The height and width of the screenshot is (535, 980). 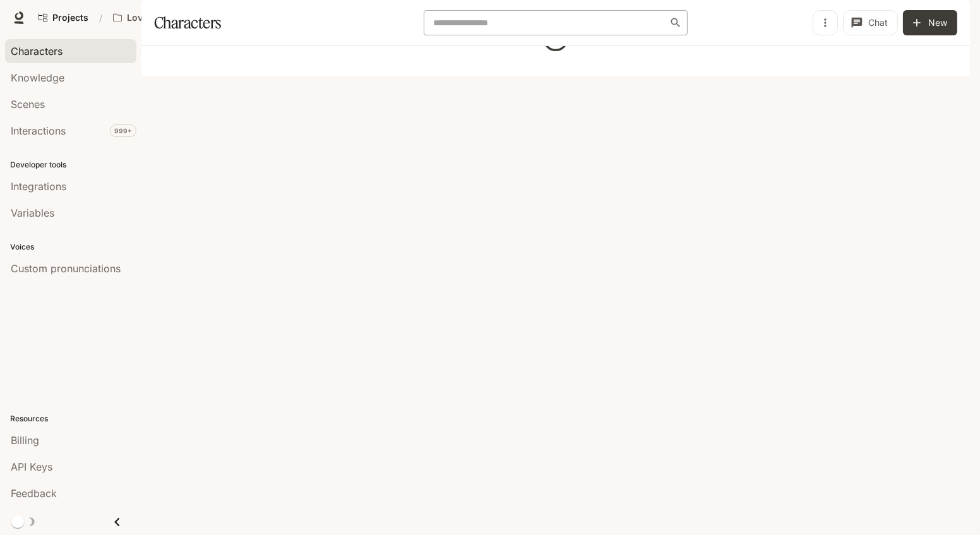 What do you see at coordinates (70, 18) in the screenshot?
I see `span: Projects` at bounding box center [70, 18].